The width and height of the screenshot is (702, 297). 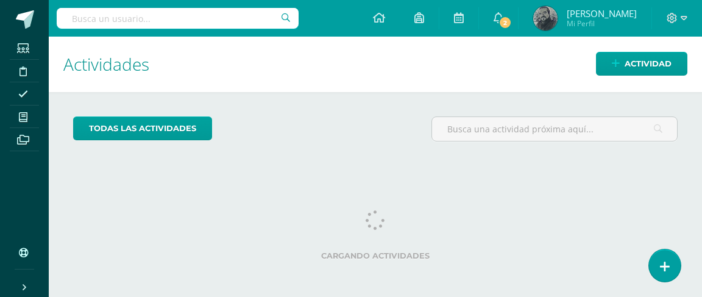 I want to click on h1: Actividades, so click(x=375, y=64).